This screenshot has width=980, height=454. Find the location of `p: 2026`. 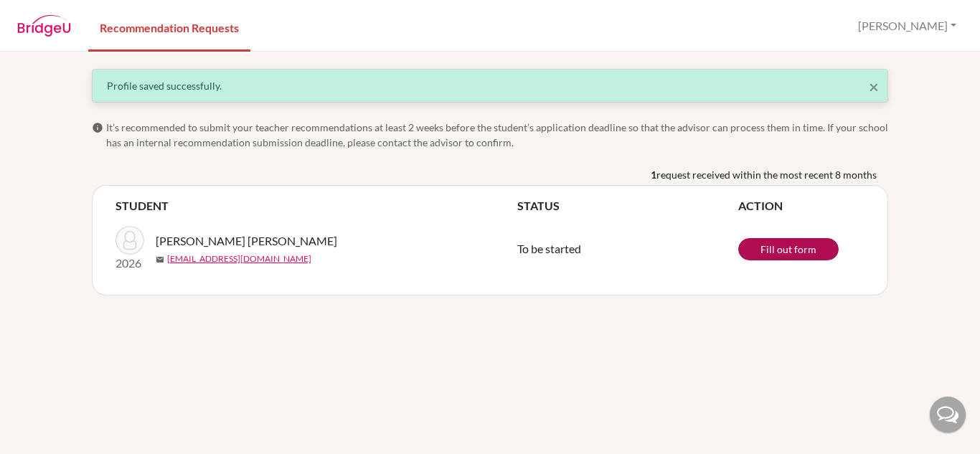

p: 2026 is located at coordinates (130, 263).